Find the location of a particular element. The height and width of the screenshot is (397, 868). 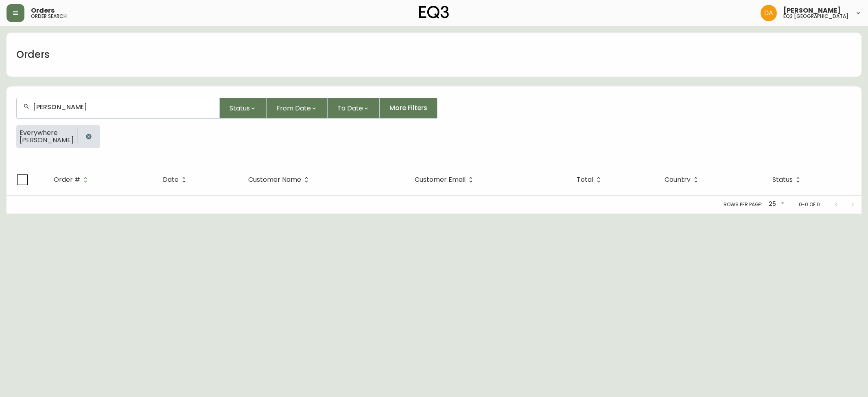

span: To Date is located at coordinates (350, 108).